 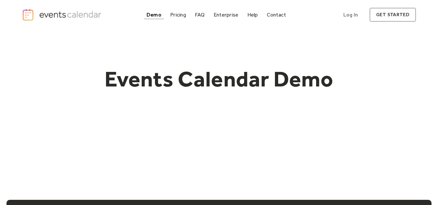 I want to click on div: Contact, so click(x=276, y=15).